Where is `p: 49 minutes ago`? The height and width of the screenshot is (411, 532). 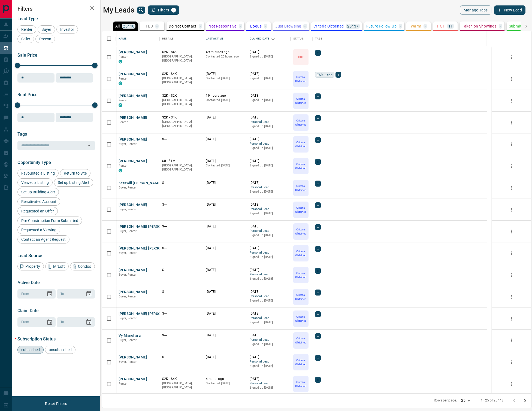 p: 49 minutes ago is located at coordinates (224, 52).